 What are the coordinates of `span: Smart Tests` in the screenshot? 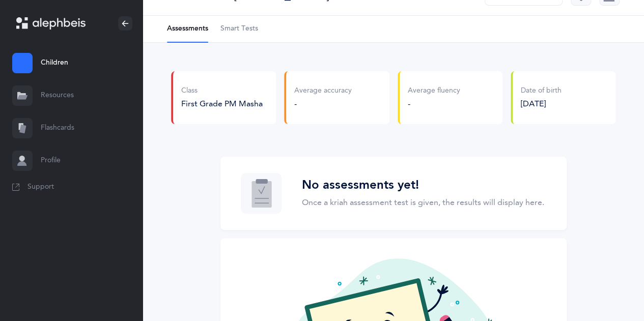 It's located at (239, 29).